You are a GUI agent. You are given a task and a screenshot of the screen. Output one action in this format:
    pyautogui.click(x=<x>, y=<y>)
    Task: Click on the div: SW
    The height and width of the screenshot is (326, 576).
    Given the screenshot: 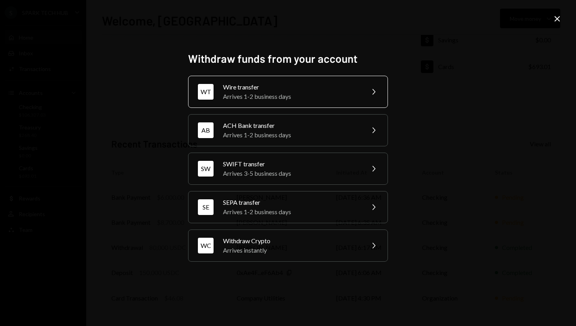 What is the action you would take?
    pyautogui.click(x=206, y=169)
    